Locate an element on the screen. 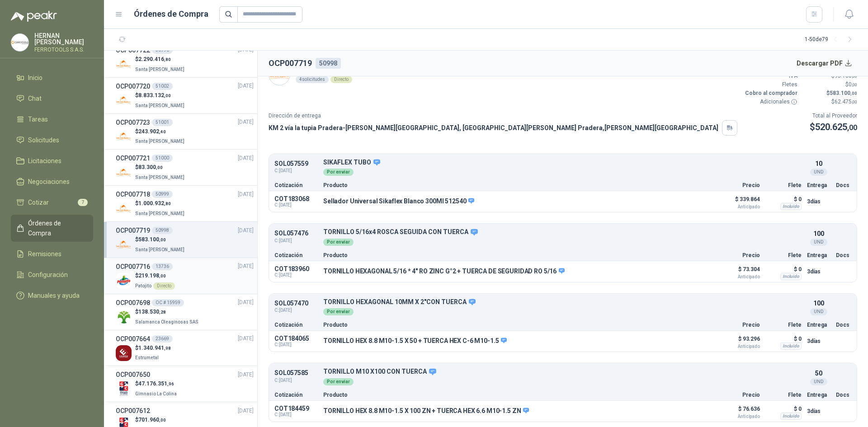 The width and height of the screenshot is (868, 427). h3: OCP007723 is located at coordinates (133, 122).